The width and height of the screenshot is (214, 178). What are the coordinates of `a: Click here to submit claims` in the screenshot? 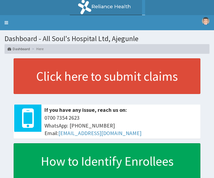 It's located at (107, 76).